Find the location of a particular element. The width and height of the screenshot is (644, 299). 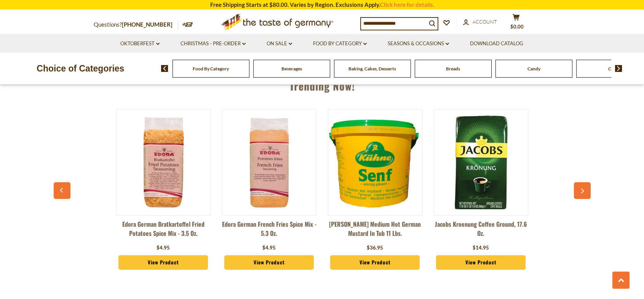

span: Baking, Cakes, Desserts is located at coordinates (372, 69).